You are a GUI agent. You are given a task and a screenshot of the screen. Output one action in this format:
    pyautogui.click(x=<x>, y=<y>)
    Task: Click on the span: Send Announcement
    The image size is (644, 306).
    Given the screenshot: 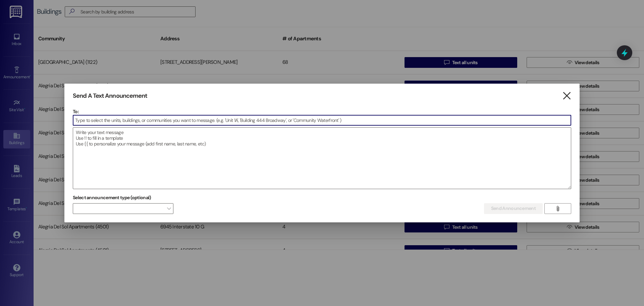 What is the action you would take?
    pyautogui.click(x=513, y=208)
    